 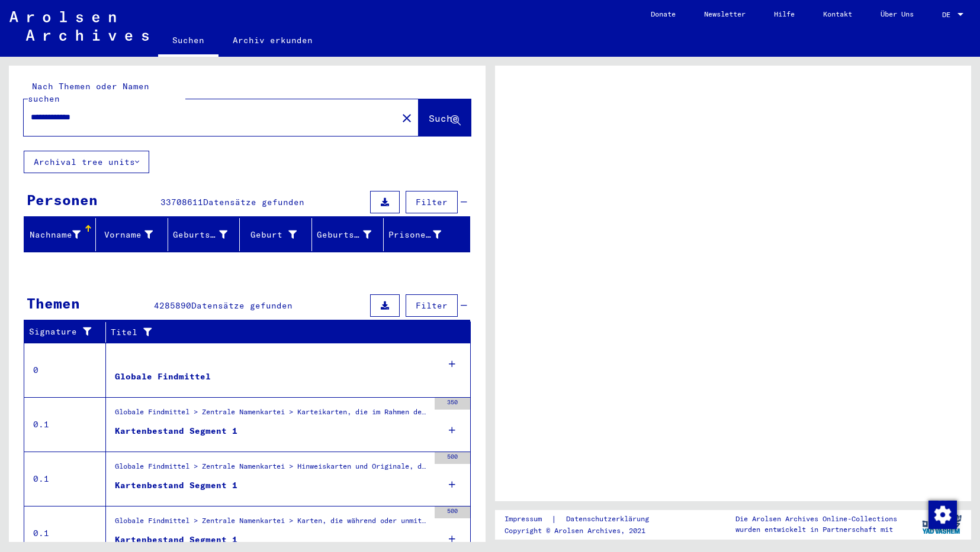 I want to click on td: 0, so click(x=65, y=370).